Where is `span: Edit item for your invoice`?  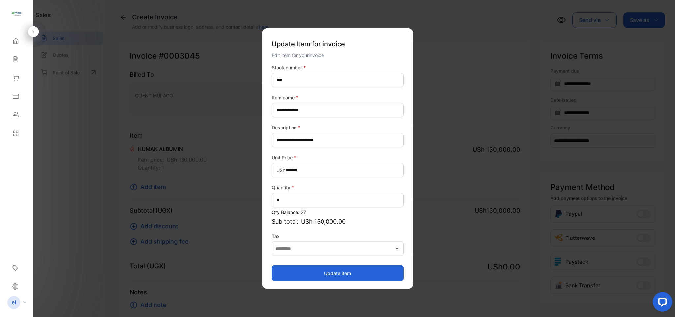
span: Edit item for your invoice is located at coordinates (298, 55).